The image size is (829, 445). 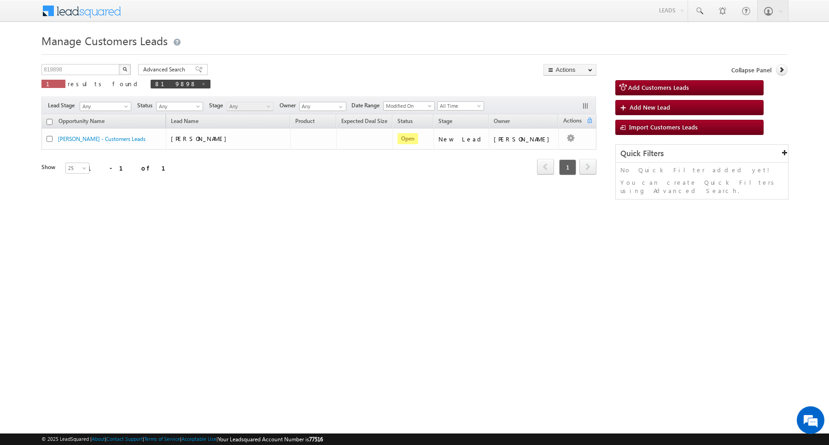 I want to click on img: Search, so click(x=125, y=69).